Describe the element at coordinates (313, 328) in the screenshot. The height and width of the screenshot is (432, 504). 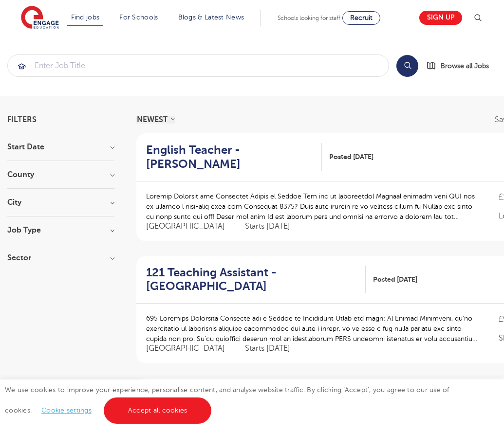
I see `p: 695 Loremips Dolorsita Consecte adi e Seddoe te Incididunt Utlab etd magn: Al Enimad Minimveni, q...` at that location.